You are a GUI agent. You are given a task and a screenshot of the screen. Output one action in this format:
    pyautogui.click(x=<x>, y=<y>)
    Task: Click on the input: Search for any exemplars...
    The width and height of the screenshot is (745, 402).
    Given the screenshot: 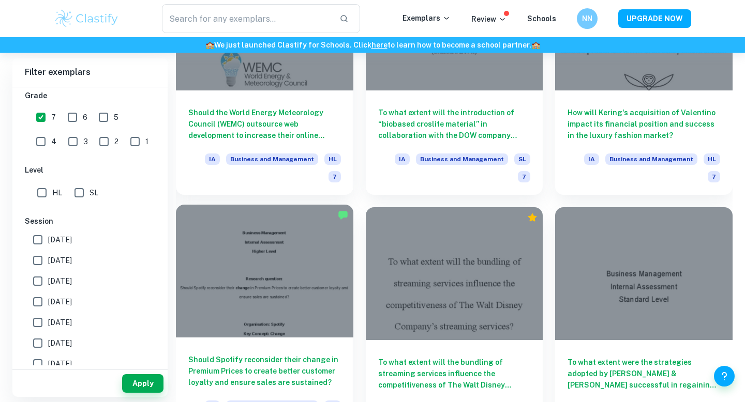 What is the action you would take?
    pyautogui.click(x=246, y=19)
    